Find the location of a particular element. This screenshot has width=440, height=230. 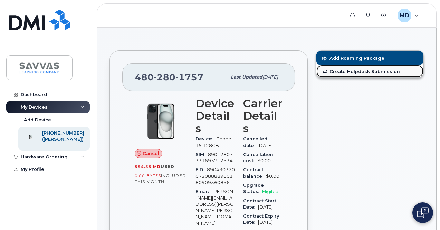

span: Email is located at coordinates (204, 191).